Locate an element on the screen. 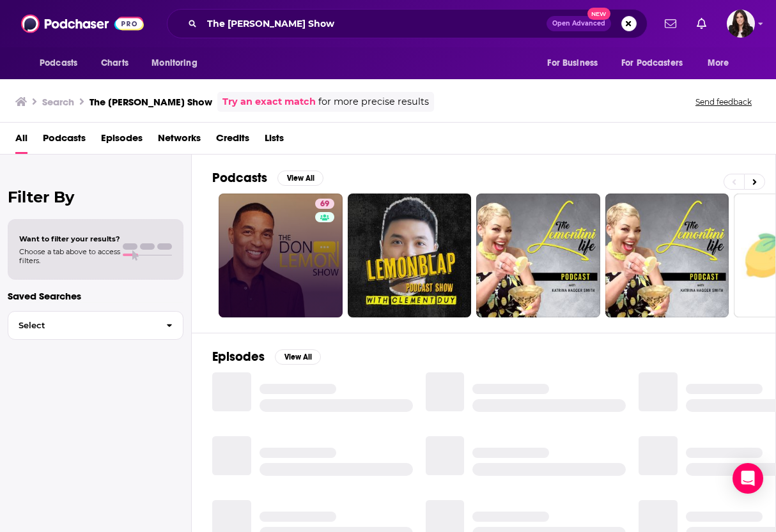 The image size is (776, 532). a: Charts is located at coordinates (115, 63).